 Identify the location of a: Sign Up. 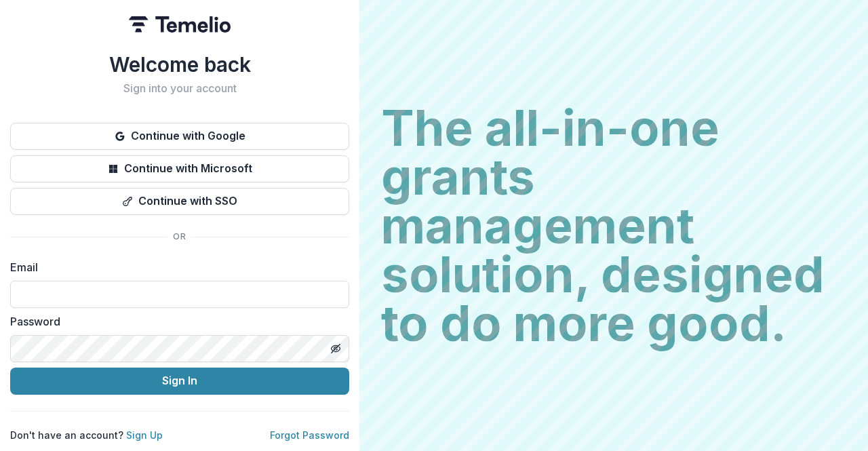
(144, 434).